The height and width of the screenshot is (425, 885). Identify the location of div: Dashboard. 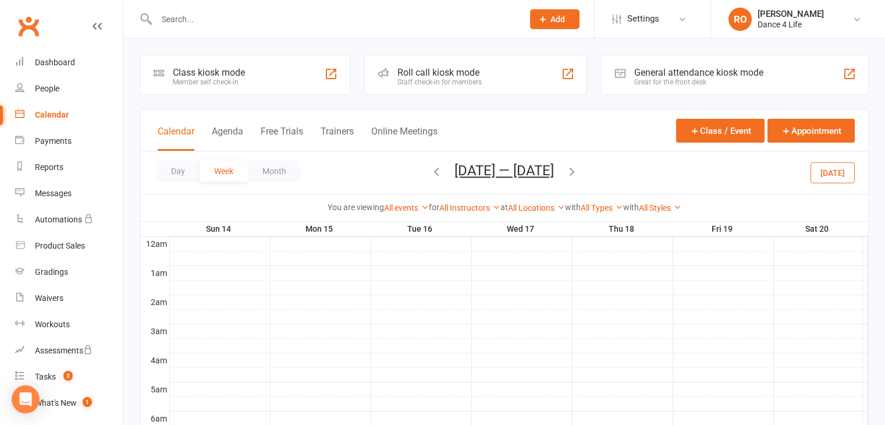
(55, 62).